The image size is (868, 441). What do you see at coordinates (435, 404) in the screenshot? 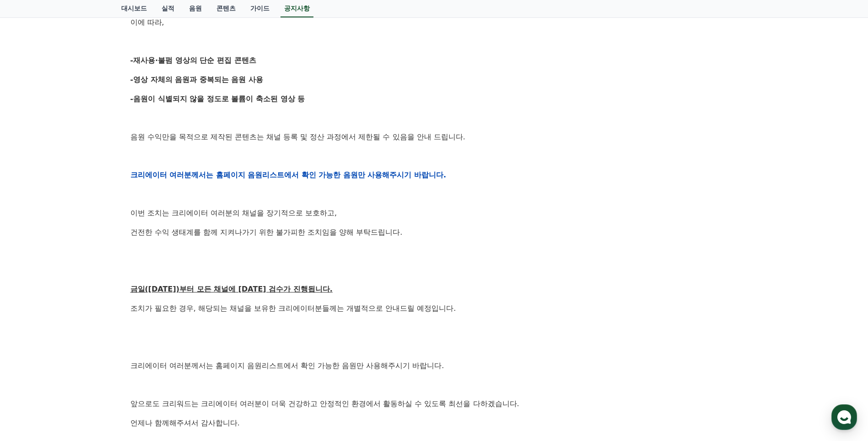
I see `p: 앞으로도 크리워드는 크리에이터 여러분이 더욱 건강하고 안정적인 환경에서 활동하실 수 있도록 최선을 다하겠습니다.` at bounding box center [435, 404].